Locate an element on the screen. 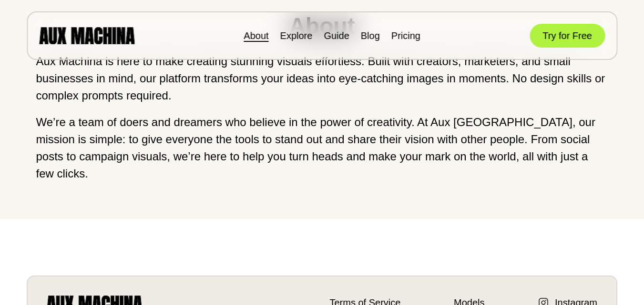 The width and height of the screenshot is (644, 305). a: Blog is located at coordinates (371, 36).